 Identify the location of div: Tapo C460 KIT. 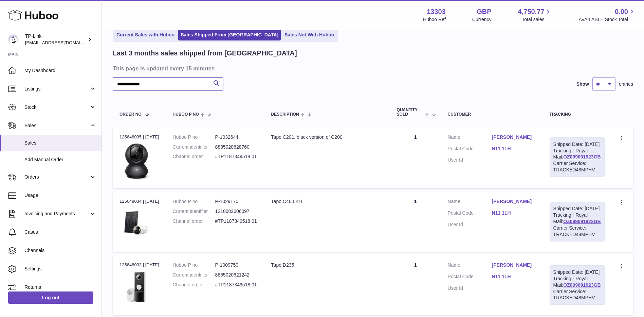
(327, 201).